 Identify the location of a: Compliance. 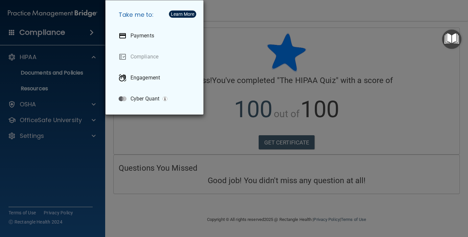
(156, 57).